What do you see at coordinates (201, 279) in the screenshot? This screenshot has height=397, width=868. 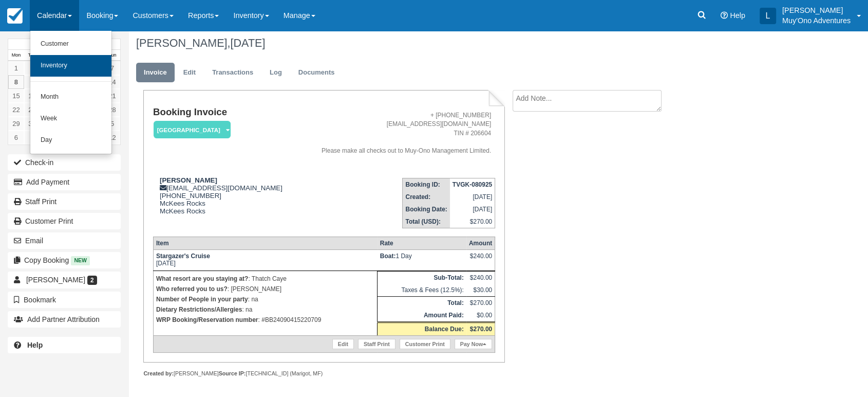 I see `strong: What resort are you staying at?` at bounding box center [201, 279].